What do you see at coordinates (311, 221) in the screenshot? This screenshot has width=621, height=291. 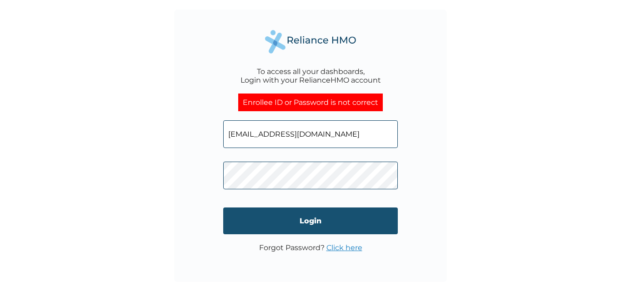 I see `input: Login` at bounding box center [311, 221].